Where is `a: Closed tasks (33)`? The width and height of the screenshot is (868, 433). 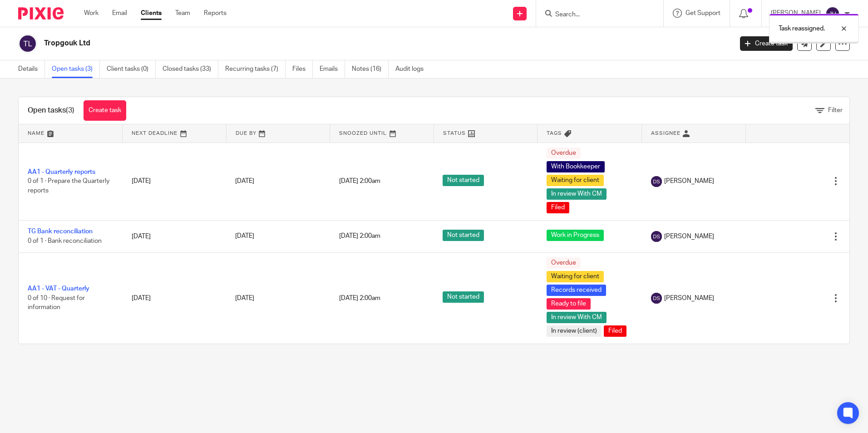 a: Closed tasks (33) is located at coordinates (190, 69).